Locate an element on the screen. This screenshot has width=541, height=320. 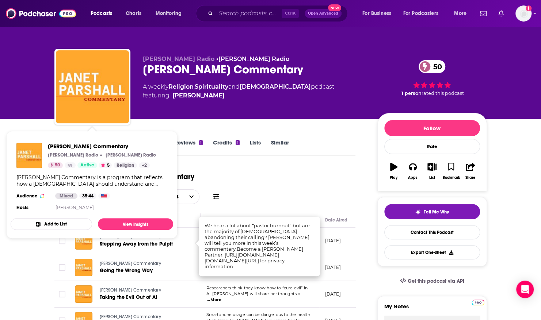
label: My Notes is located at coordinates (432, 309).